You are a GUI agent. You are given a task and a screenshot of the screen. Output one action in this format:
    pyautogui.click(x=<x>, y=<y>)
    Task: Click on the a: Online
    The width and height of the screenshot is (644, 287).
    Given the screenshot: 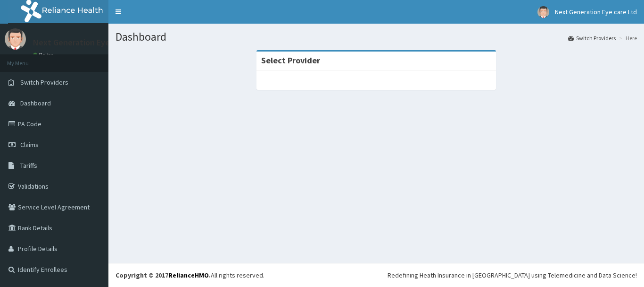 What is the action you would take?
    pyautogui.click(x=45, y=55)
    